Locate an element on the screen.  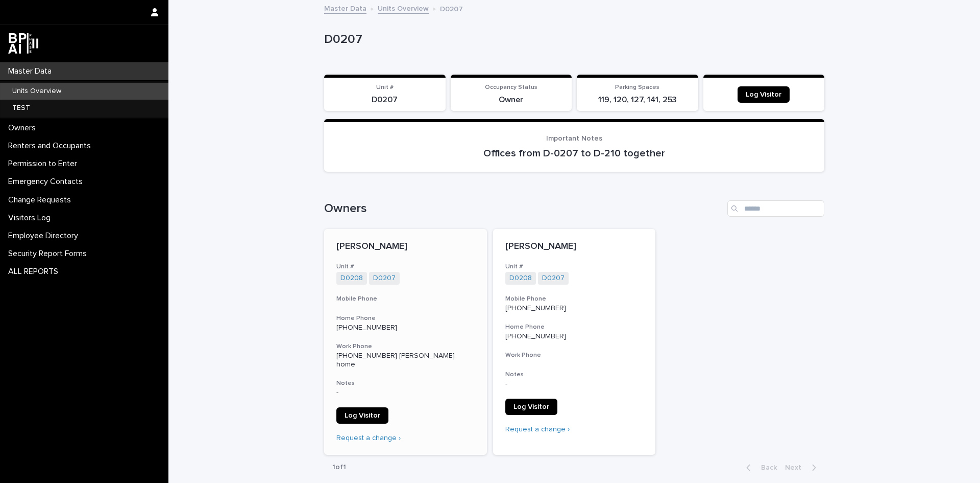
p: TEST is located at coordinates (21, 107).